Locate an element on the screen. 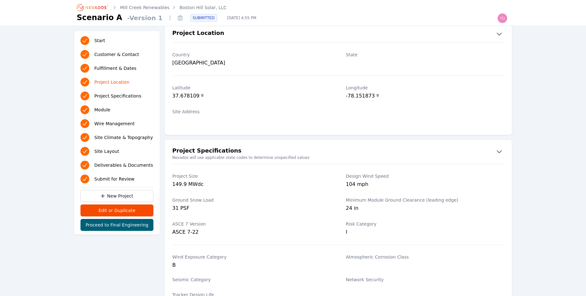  button: Edit or Duplicate is located at coordinates (117, 210).